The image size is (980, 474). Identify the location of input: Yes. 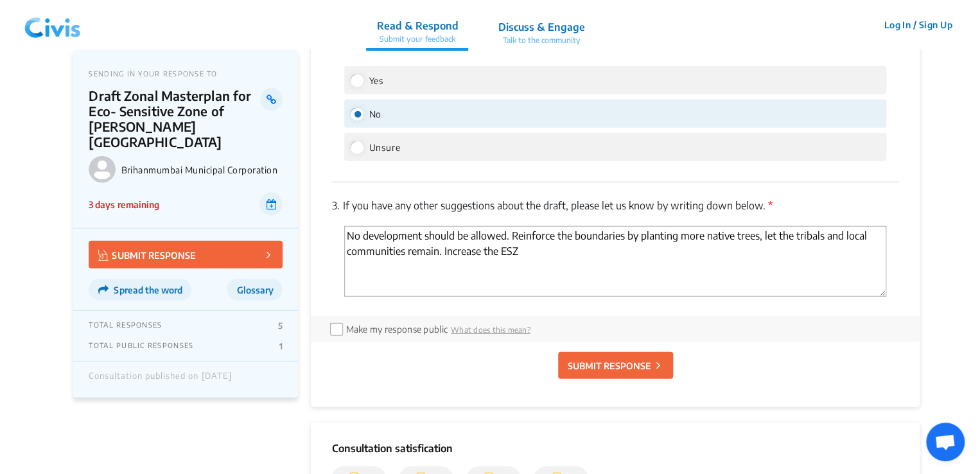
(356, 81).